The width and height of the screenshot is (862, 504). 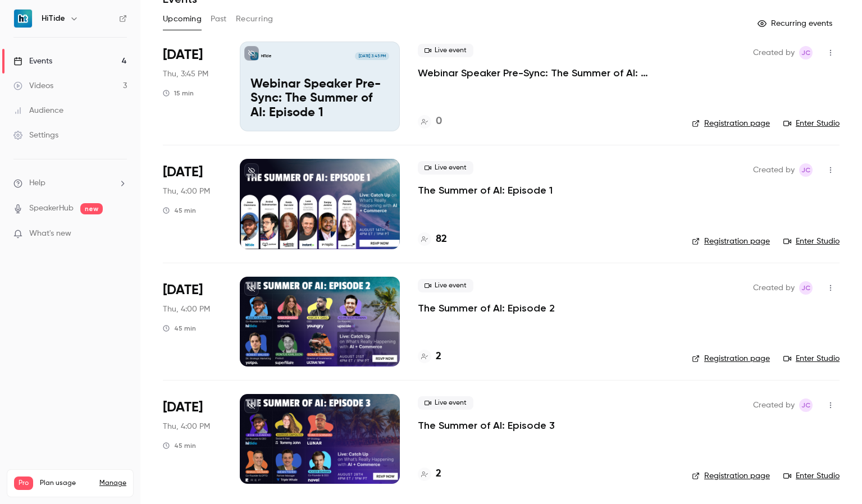 I want to click on a: 82, so click(x=432, y=239).